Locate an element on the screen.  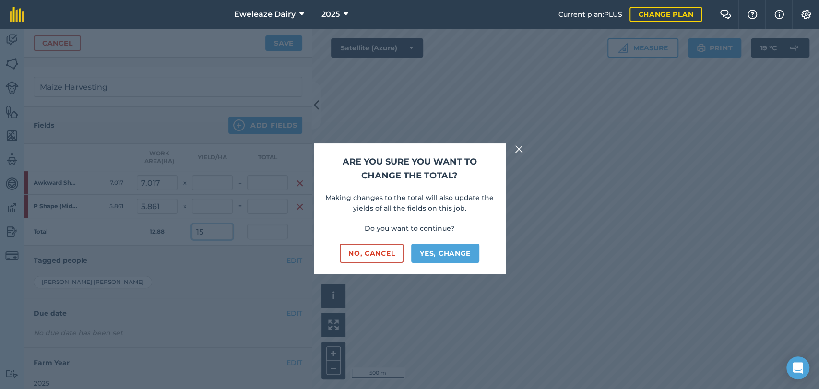
img: A question mark icon is located at coordinates (752, 14).